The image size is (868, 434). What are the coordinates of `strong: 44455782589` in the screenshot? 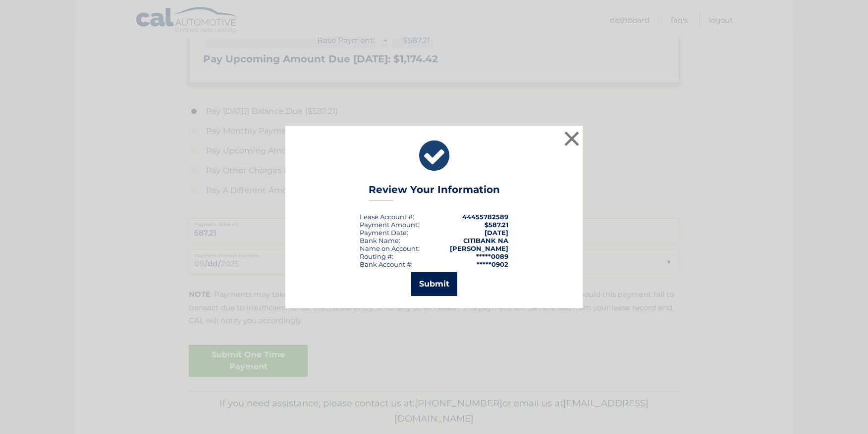 It's located at (485, 217).